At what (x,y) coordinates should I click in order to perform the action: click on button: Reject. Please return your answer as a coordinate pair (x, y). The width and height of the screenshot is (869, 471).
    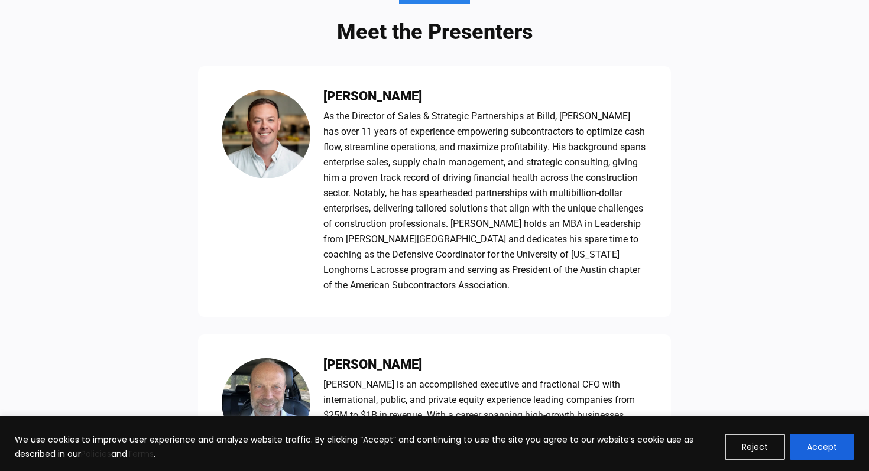
    Looking at the image, I should click on (755, 447).